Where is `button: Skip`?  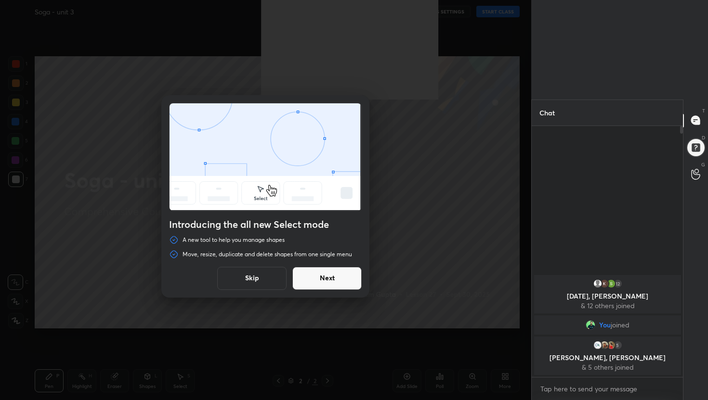 button: Skip is located at coordinates (252, 279).